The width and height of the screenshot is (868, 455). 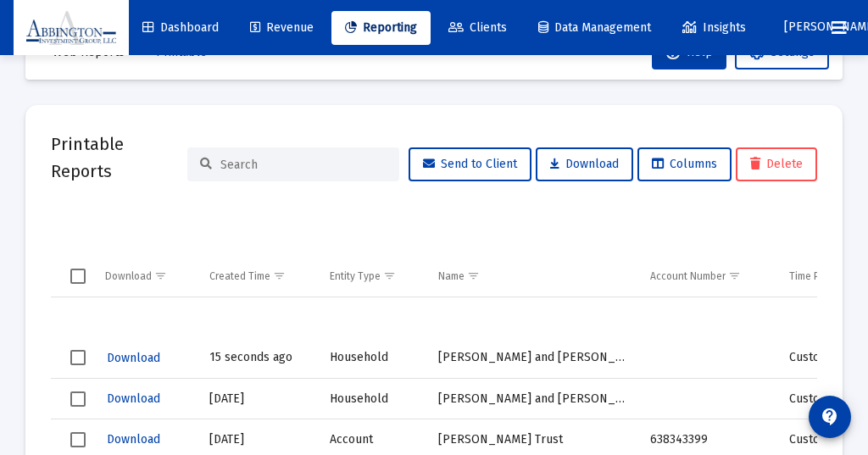 I want to click on a: Data Management, so click(x=594, y=28).